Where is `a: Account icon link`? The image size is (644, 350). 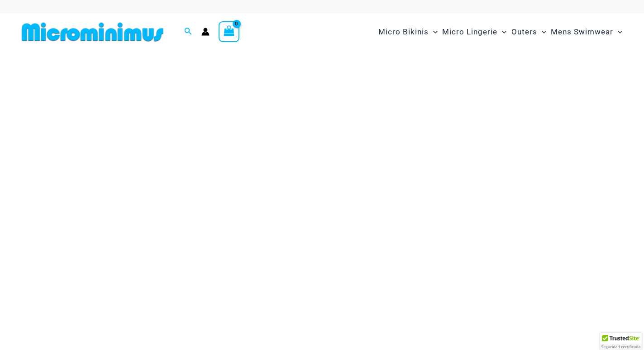
a: Account icon link is located at coordinates (206, 32).